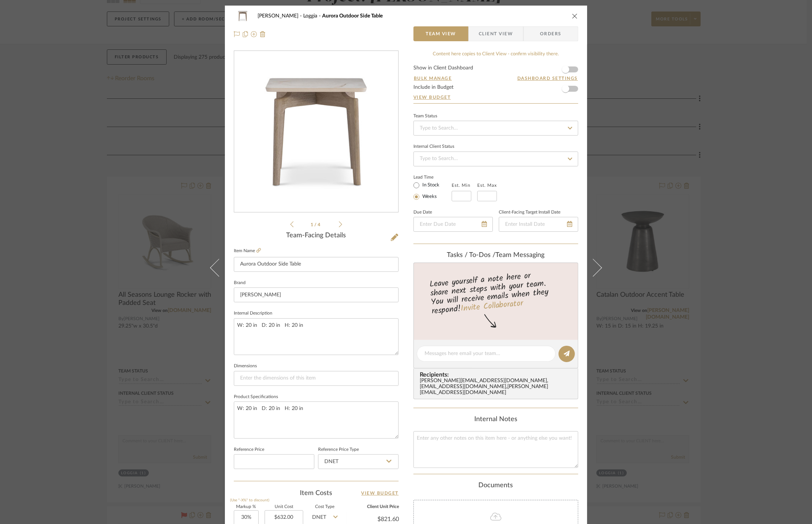 The height and width of the screenshot is (524, 812). I want to click on img: Remove from project, so click(263, 34).